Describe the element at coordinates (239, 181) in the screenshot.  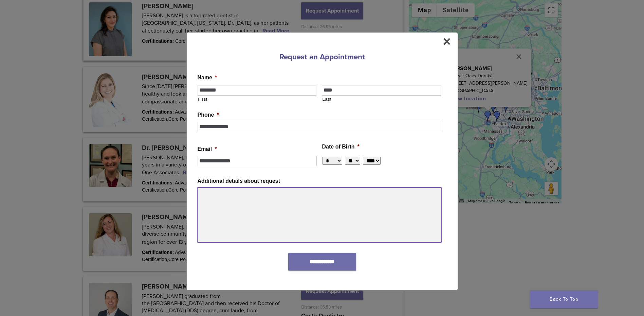
I see `label: Additional details about request` at that location.